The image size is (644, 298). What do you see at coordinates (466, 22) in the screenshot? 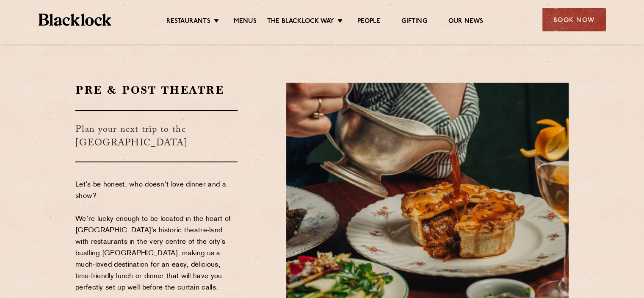
I see `a: Our News` at bounding box center [466, 22].